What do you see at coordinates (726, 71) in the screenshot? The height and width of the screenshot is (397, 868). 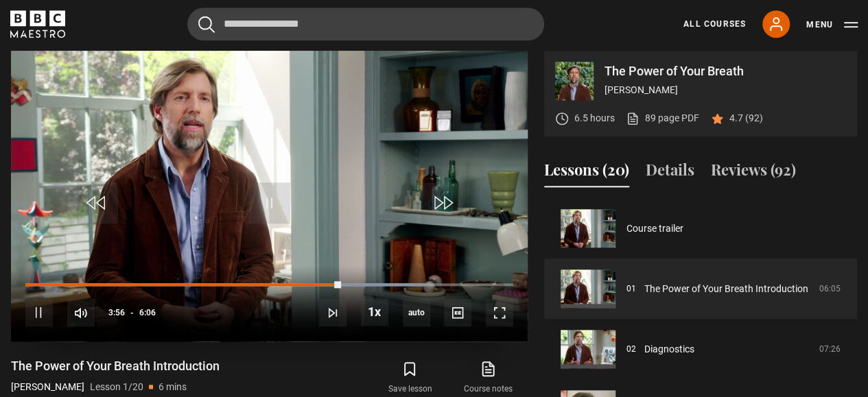 I see `p: The Power of Your Breath` at bounding box center [726, 71].